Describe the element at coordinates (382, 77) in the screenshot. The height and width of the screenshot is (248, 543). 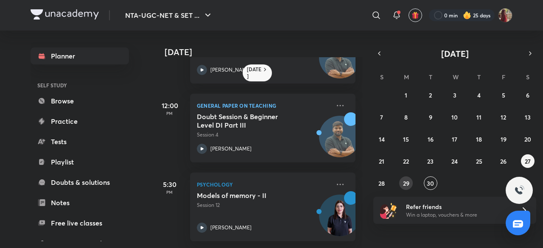
I see `abbr: Sunday` at that location.